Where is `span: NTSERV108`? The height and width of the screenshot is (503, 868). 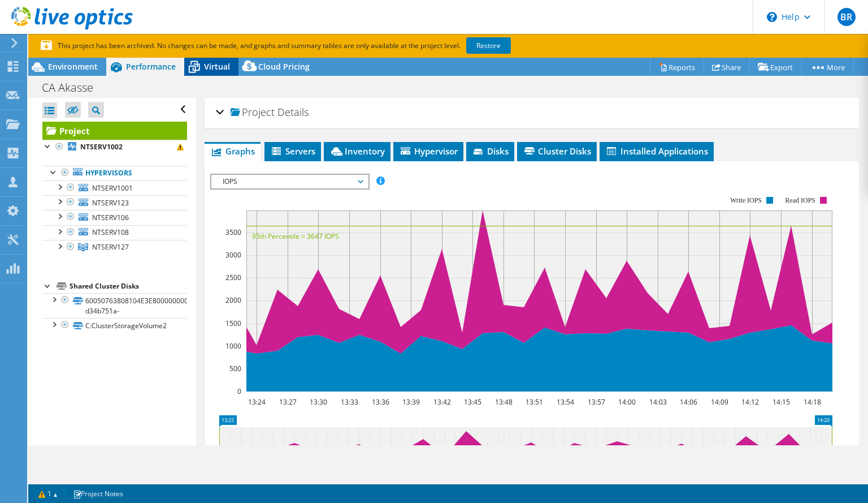 span: NTSERV108 is located at coordinates (110, 232).